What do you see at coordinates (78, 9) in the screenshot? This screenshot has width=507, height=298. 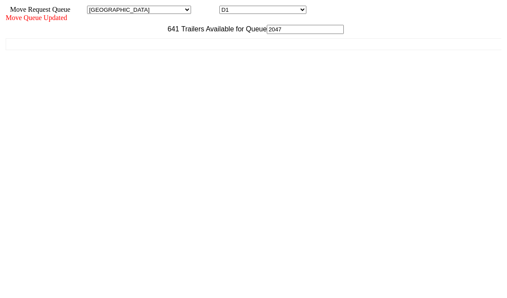 I see `span: Area` at bounding box center [78, 9].